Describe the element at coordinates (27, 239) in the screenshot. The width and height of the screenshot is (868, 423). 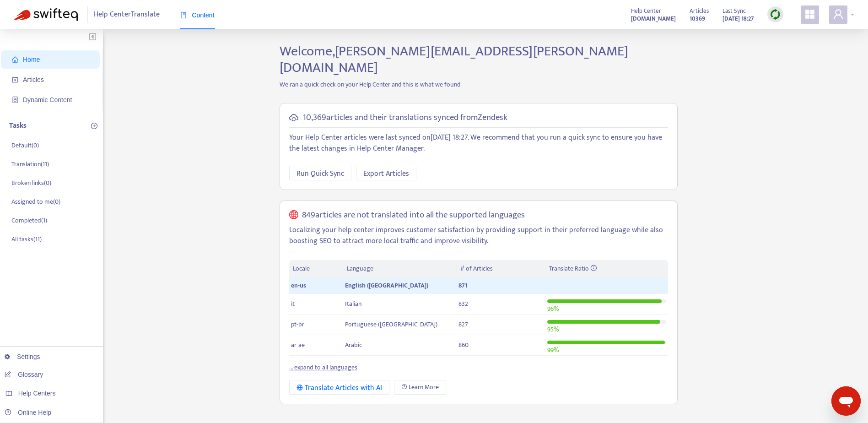
I see `p: All tasks ( 11 )` at that location.